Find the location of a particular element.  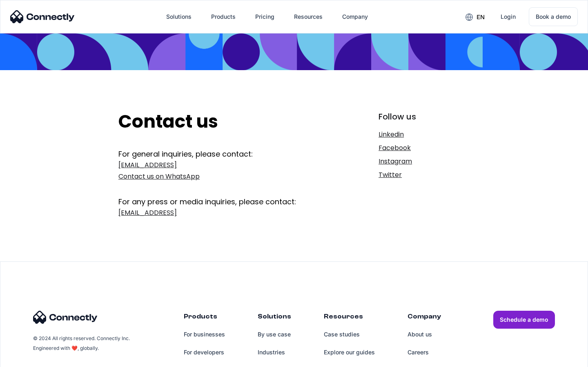

div: Follow us is located at coordinates (424, 116).